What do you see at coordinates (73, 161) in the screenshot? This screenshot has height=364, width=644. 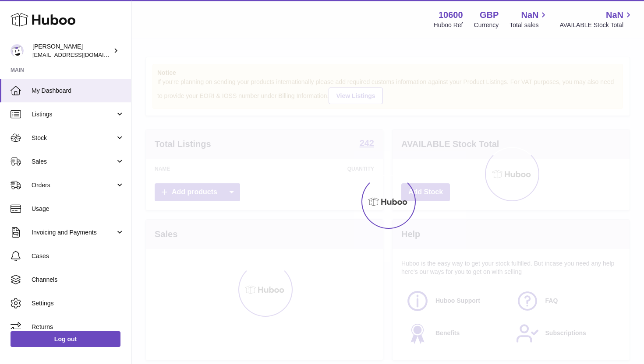 I see `span: Sales` at bounding box center [73, 161].